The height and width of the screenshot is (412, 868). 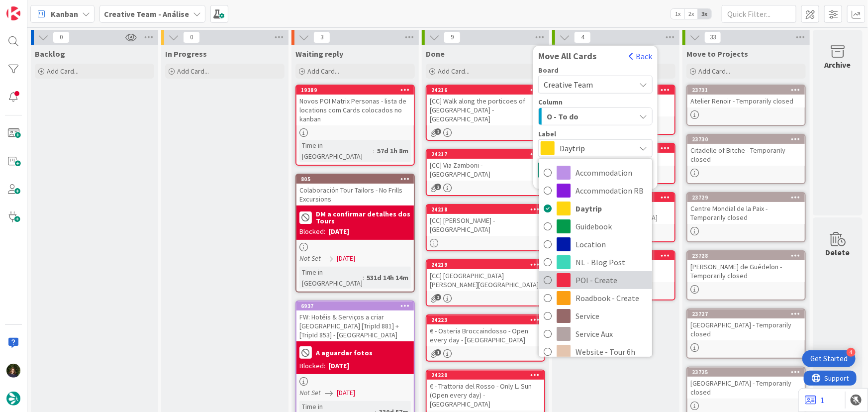 I want to click on div: 23727, so click(x=748, y=314).